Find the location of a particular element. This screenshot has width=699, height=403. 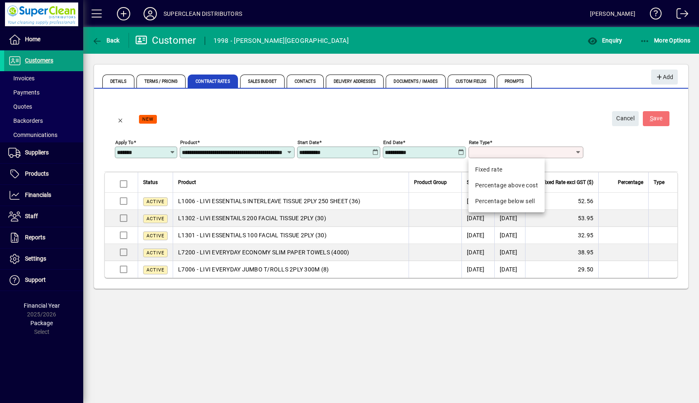

mat-label: Start date is located at coordinates (308, 142).